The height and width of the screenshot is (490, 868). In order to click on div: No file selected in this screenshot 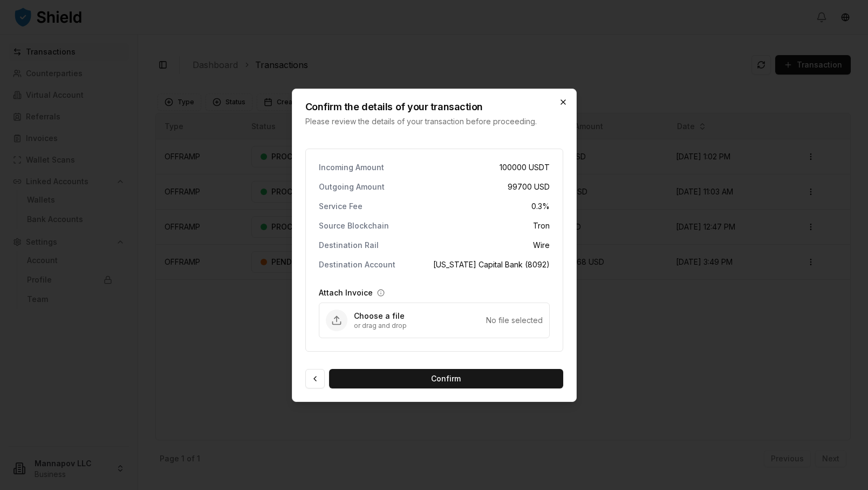, I will do `click(514, 320)`.